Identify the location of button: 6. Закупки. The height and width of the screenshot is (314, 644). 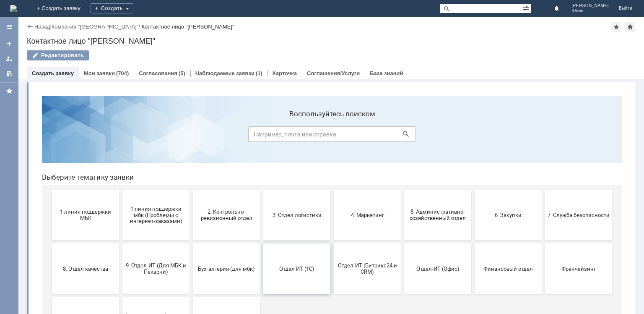
(473, 126).